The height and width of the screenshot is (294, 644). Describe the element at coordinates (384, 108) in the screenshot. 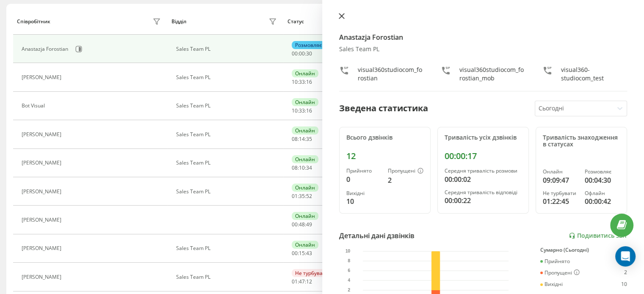

I see `div: Зведена статистика` at that location.